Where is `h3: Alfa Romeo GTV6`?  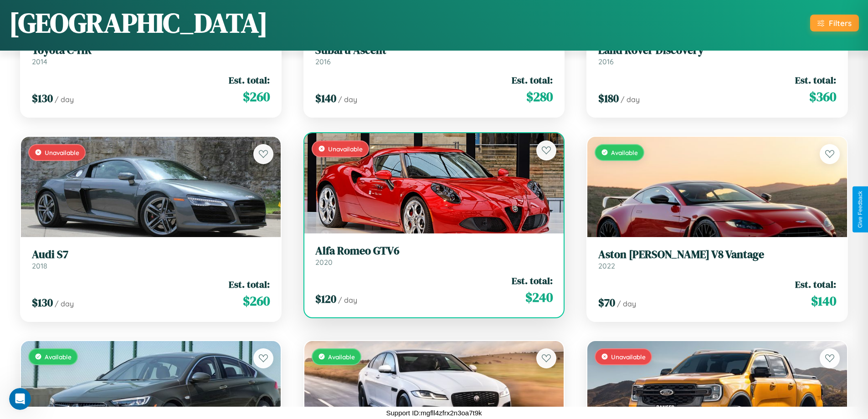 h3: Alfa Romeo GTV6 is located at coordinates (434, 250).